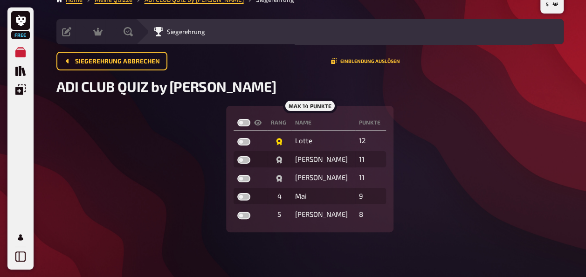 The width and height of the screenshot is (586, 277). I want to click on a: Quiz Sammlung, so click(21, 71).